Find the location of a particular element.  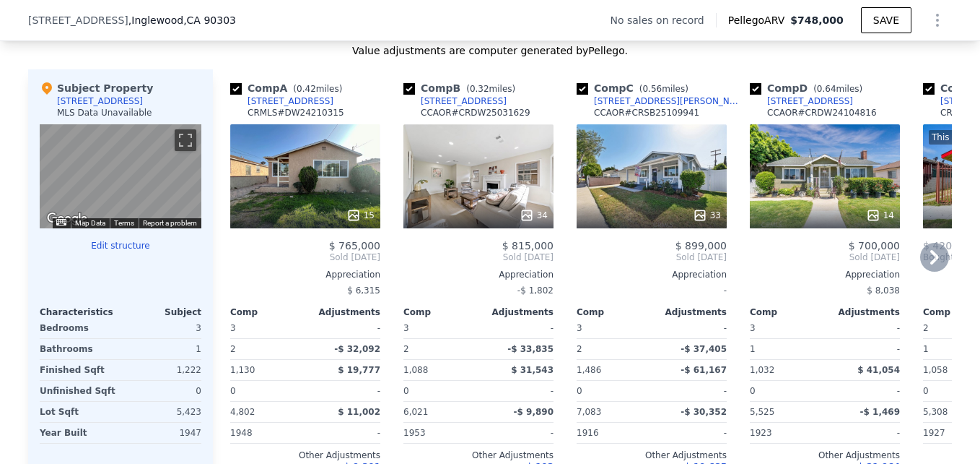

div: Comp D is located at coordinates (809, 88).